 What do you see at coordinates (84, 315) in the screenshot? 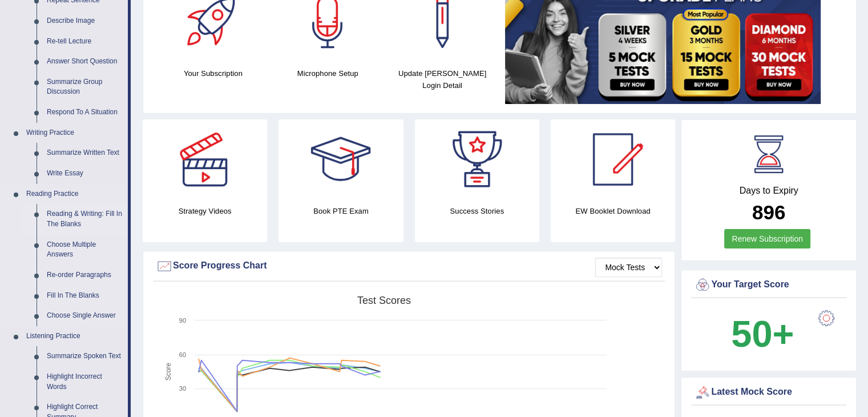
I see `a: Choose Single Answer` at bounding box center [84, 315].